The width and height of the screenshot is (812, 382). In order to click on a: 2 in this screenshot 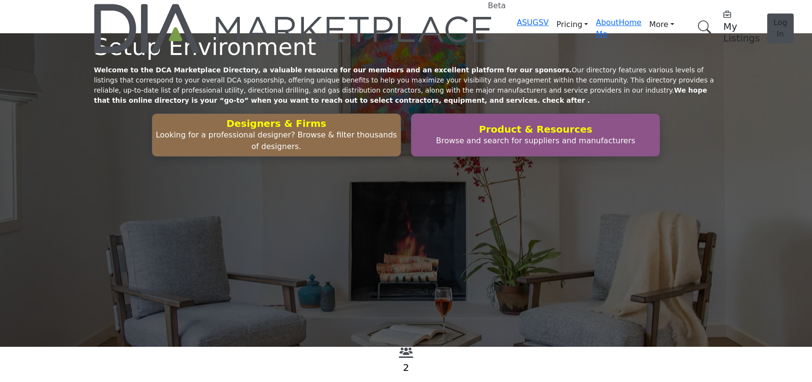, I will do `click(406, 367)`.